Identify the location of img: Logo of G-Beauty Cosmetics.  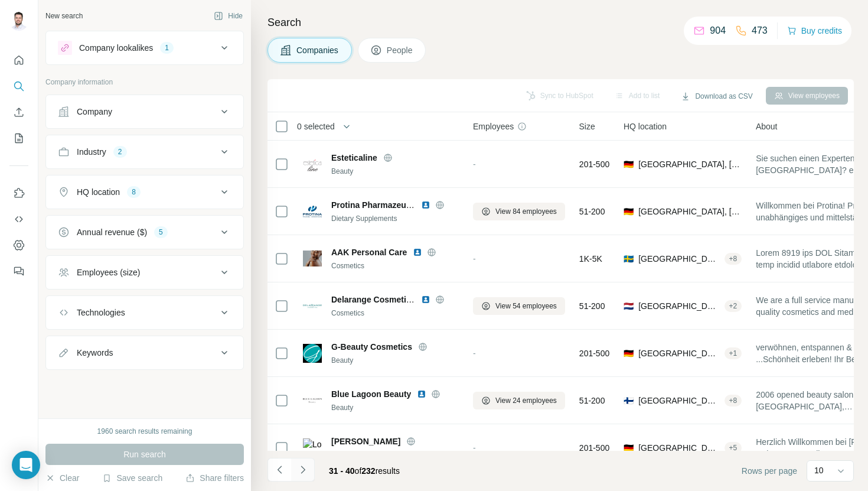
(313, 353).